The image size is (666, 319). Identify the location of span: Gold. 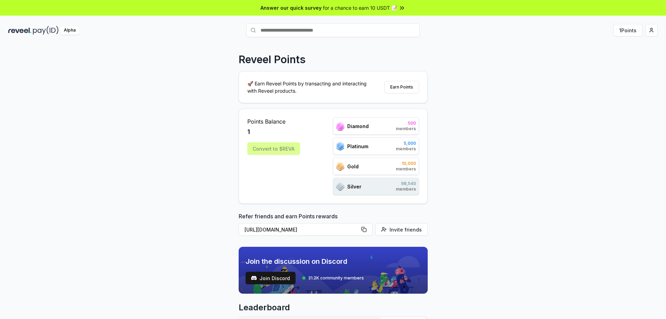
(353, 166).